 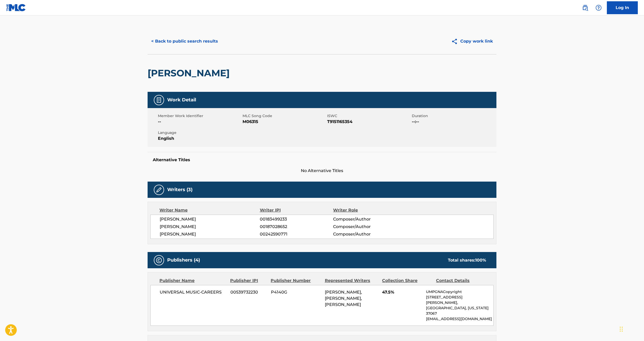 I want to click on div: Collection Share, so click(x=407, y=281).